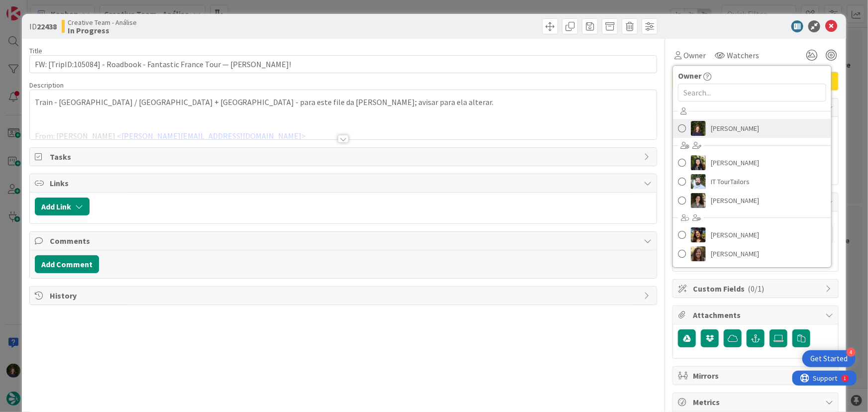 The width and height of the screenshot is (868, 412). What do you see at coordinates (730, 182) in the screenshot?
I see `span: IT TourTailors` at bounding box center [730, 182].